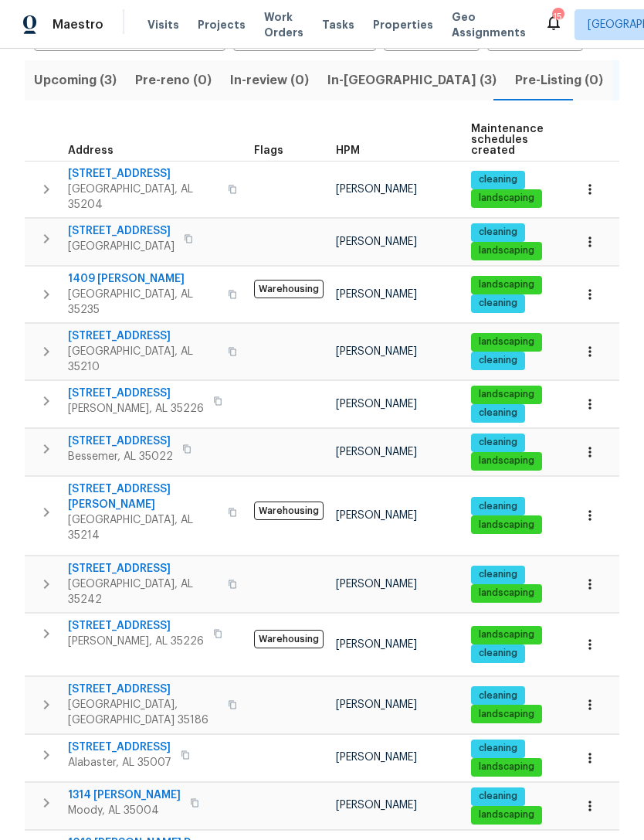  What do you see at coordinates (269, 151) in the screenshot?
I see `span: Flags` at bounding box center [269, 151].